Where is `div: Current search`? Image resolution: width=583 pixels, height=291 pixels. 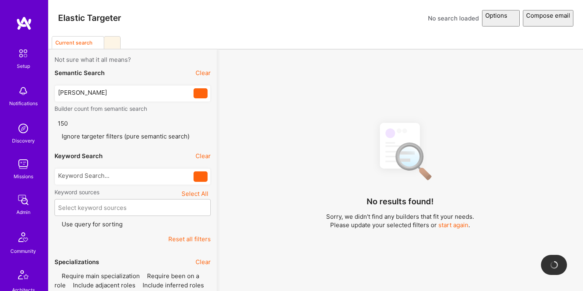 div: Current search is located at coordinates (74, 42).